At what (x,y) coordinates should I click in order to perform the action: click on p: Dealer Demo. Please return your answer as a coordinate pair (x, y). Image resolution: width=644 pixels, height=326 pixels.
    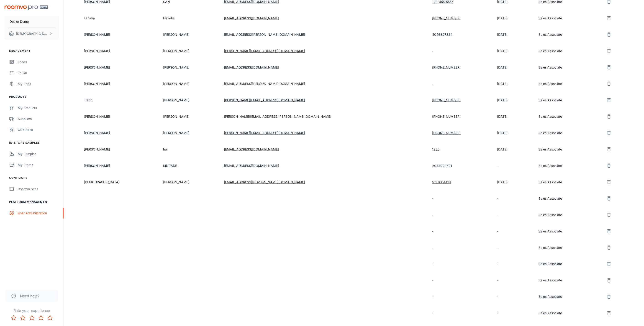
    Looking at the image, I should click on (19, 22).